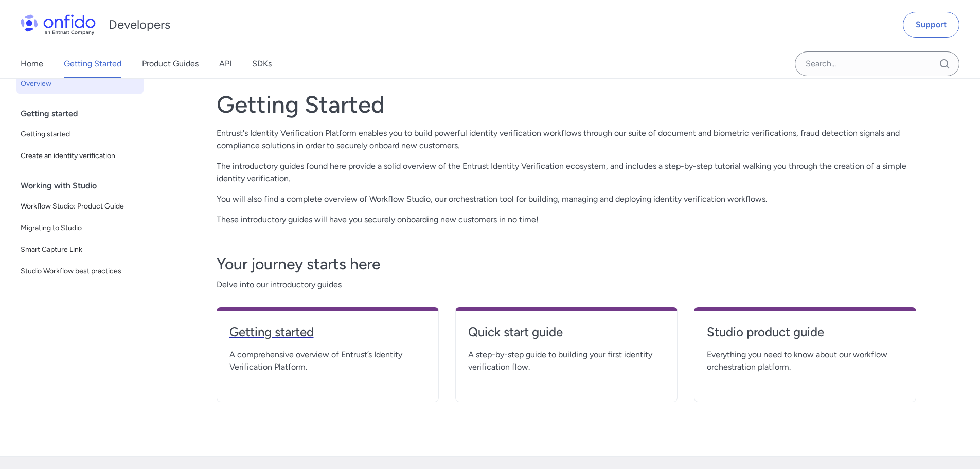  Describe the element at coordinates (80, 228) in the screenshot. I see `span: Migrating to Studio` at that location.